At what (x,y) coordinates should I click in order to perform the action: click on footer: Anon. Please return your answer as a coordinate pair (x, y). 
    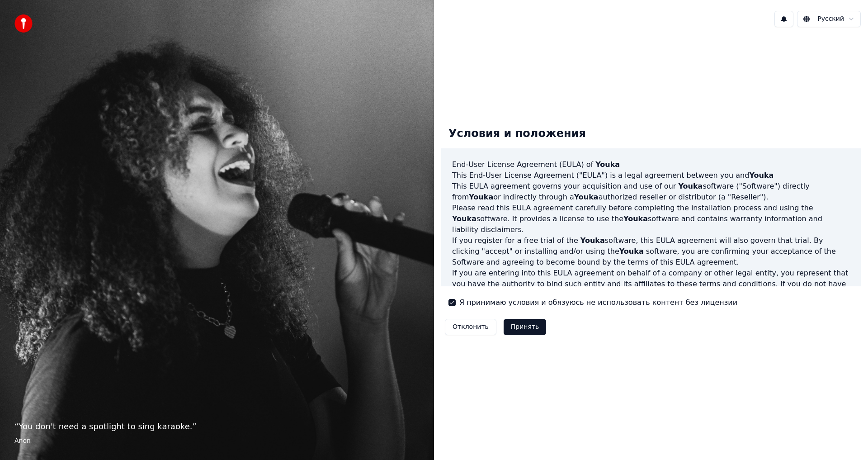
    Looking at the image, I should click on (217, 441).